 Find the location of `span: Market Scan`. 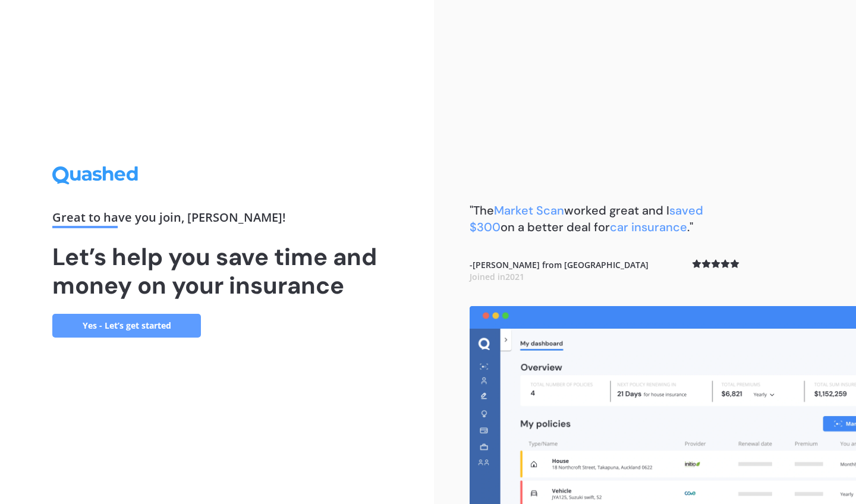

span: Market Scan is located at coordinates (529, 210).